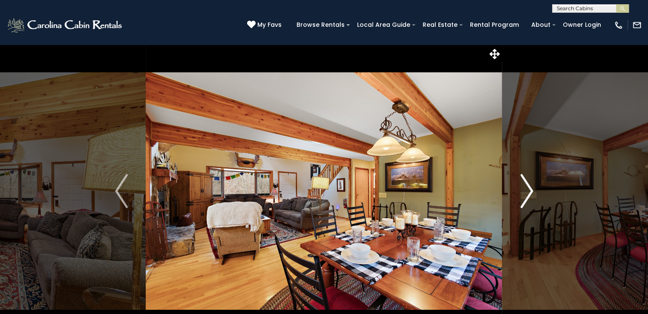  Describe the element at coordinates (582, 25) in the screenshot. I see `a: Owner Login` at that location.